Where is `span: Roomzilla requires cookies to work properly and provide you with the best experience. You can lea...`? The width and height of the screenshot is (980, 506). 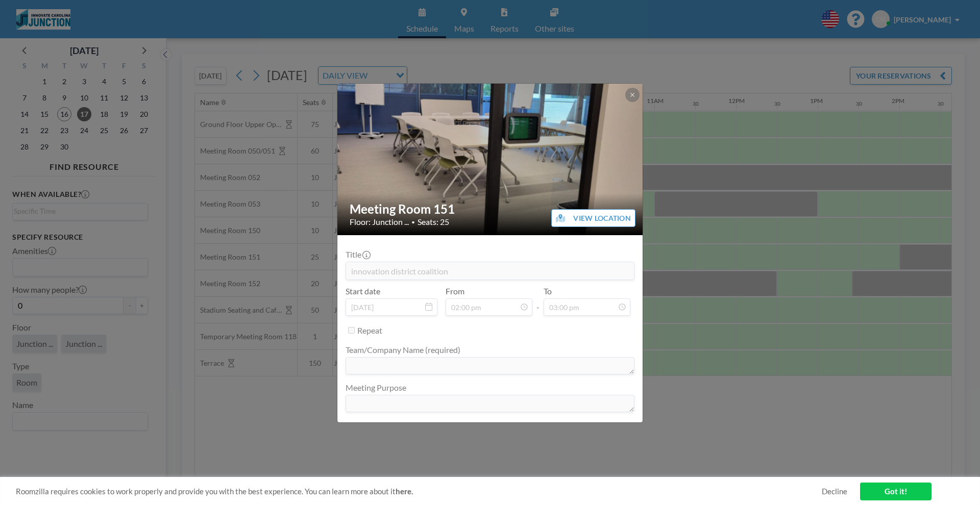 span: Roomzilla requires cookies to work properly and provide you with the best experience. You can lea... is located at coordinates (419, 492).